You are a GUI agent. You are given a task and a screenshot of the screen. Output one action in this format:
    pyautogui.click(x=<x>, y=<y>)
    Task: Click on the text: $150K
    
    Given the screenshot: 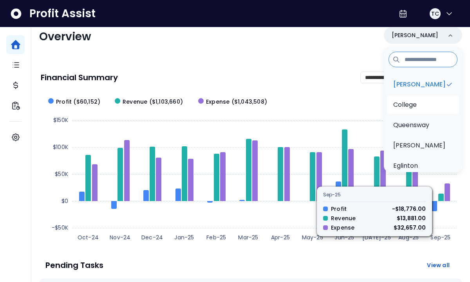 What is the action you would take?
    pyautogui.click(x=61, y=120)
    